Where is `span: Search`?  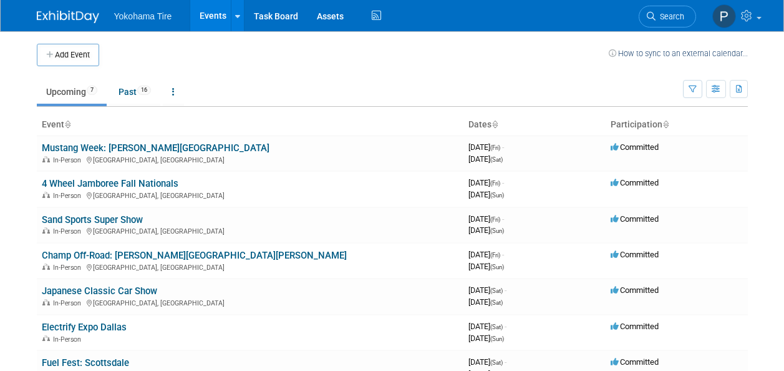 span: Search is located at coordinates (670, 16).